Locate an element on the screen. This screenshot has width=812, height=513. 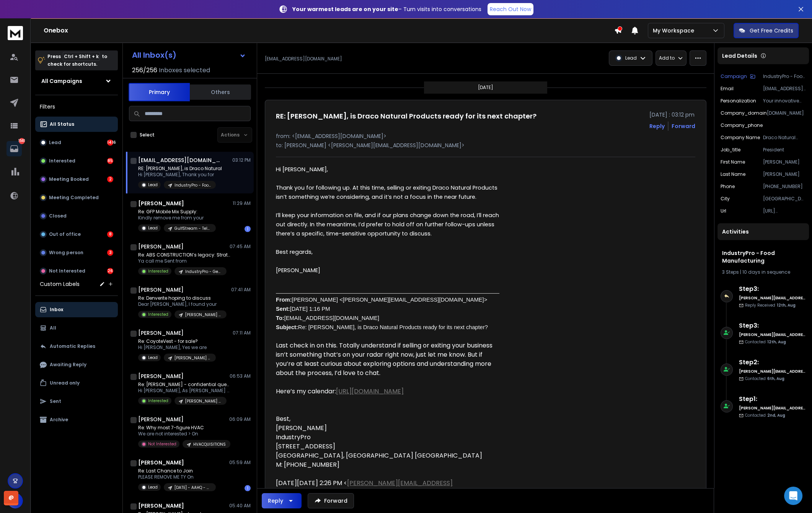
p: 11:29 AM is located at coordinates (241, 203).